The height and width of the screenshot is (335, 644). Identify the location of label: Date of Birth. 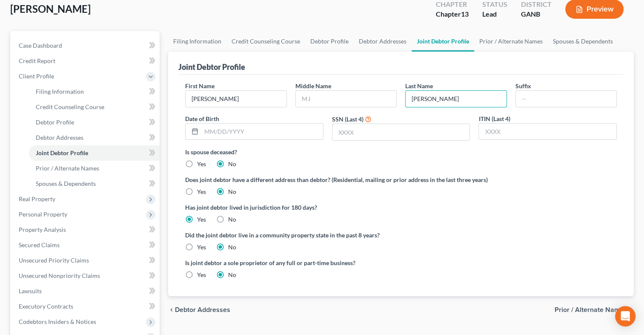
(202, 118).